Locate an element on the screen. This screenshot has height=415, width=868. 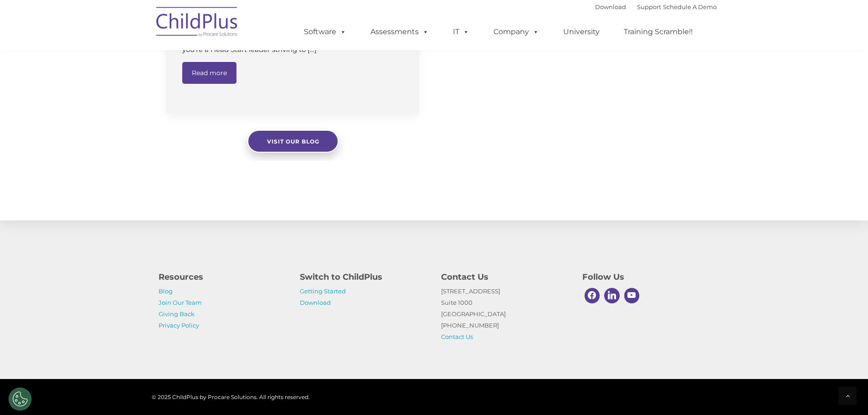
a: Training Scramble!! is located at coordinates (658, 32).